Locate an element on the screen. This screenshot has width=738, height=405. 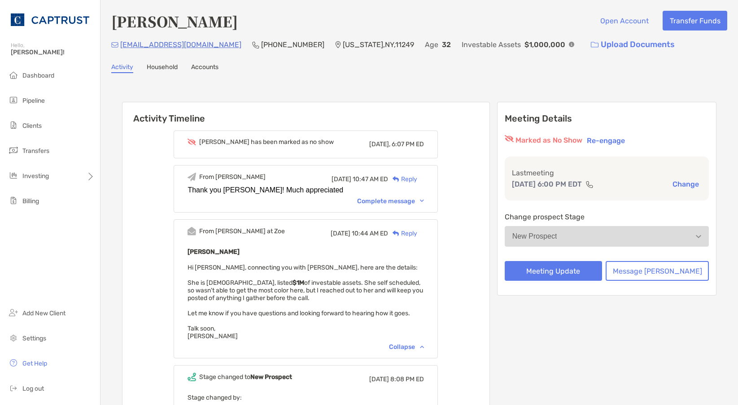
img: CAPTRUST Logo is located at coordinates (50, 20).